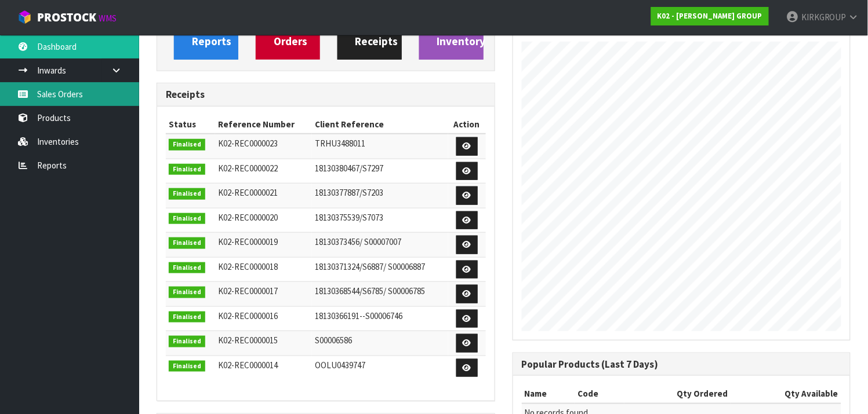 The image size is (868, 414). I want to click on span: K02-REC0000014, so click(247, 365).